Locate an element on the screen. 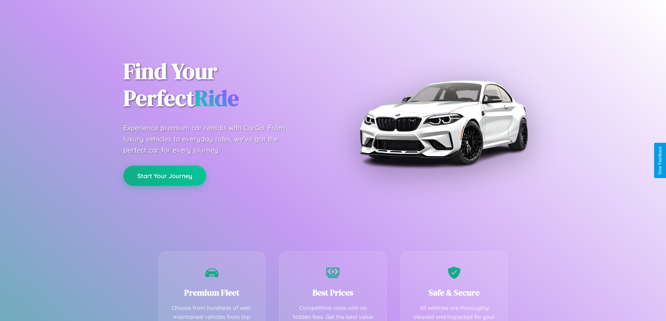 The width and height of the screenshot is (666, 321). div: Give Feedback is located at coordinates (660, 161).